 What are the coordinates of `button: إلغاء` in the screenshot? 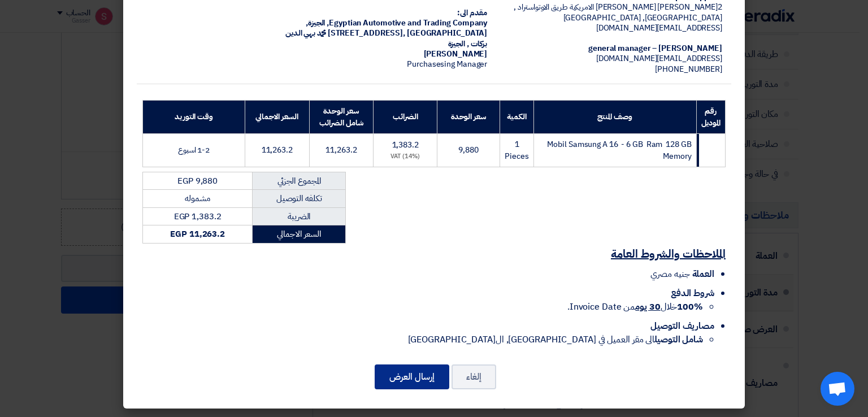 It's located at (473, 378).